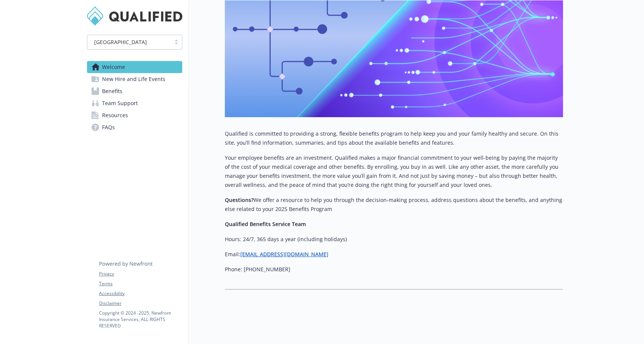  What do you see at coordinates (394, 205) in the screenshot?
I see `p: We offer a resource to help you through the decision-making process, address questions about the ...` at bounding box center [394, 205].